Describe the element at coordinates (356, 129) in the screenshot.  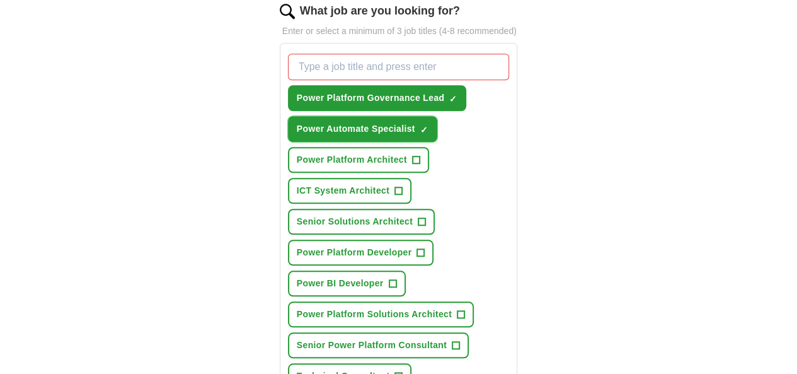
I see `span: Power Automate Specialist` at that location.